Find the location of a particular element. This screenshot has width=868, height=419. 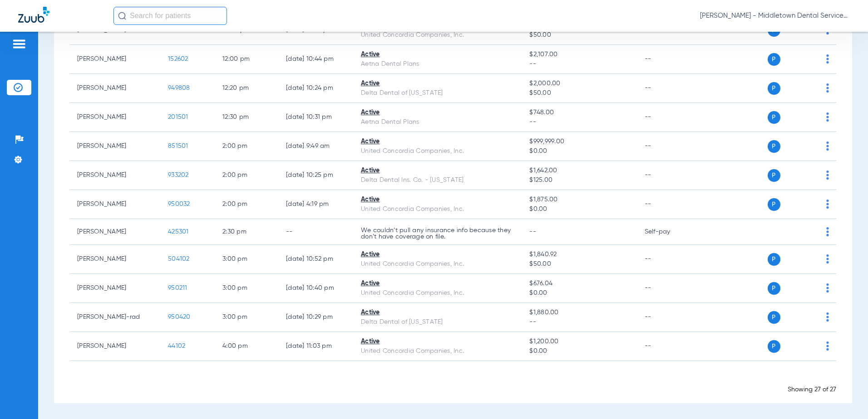

span: 425301 is located at coordinates (179, 232).